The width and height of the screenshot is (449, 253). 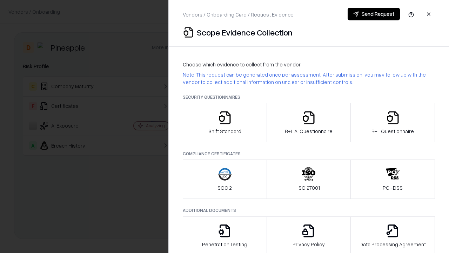 What do you see at coordinates (309, 179) in the screenshot?
I see `button: ISO 27001` at bounding box center [309, 179].